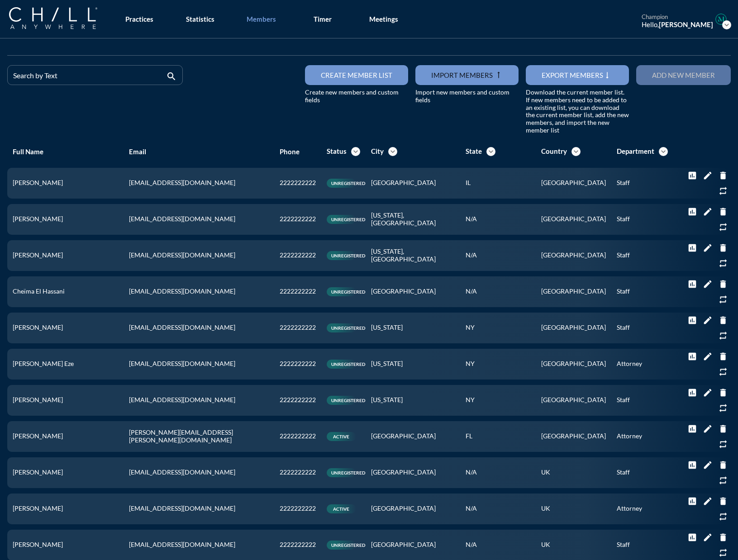 The height and width of the screenshot is (560, 738). What do you see at coordinates (578, 75) in the screenshot?
I see `button: export members` at bounding box center [578, 75].